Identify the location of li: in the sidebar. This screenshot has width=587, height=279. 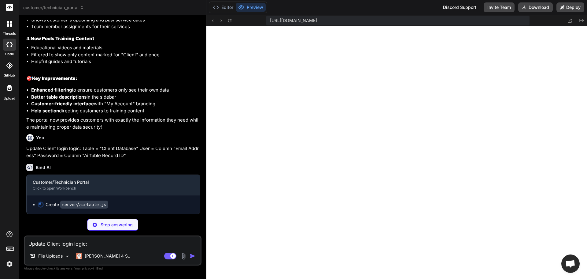
(116, 97).